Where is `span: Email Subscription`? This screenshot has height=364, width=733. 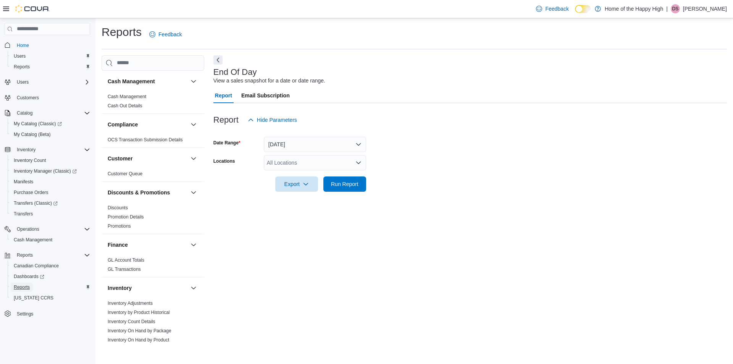 span: Email Subscription is located at coordinates (265, 95).